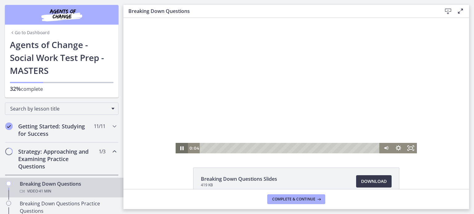 The width and height of the screenshot is (474, 214). I want to click on span: 419 KB, so click(239, 185).